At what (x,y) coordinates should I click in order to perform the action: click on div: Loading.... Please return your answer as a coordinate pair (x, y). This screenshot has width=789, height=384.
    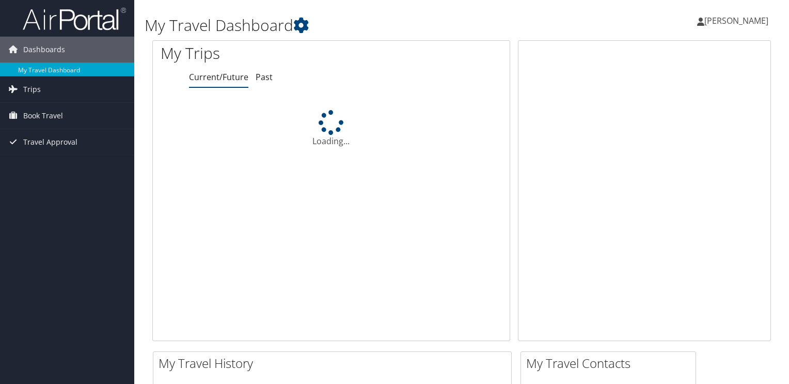
    Looking at the image, I should click on (331, 129).